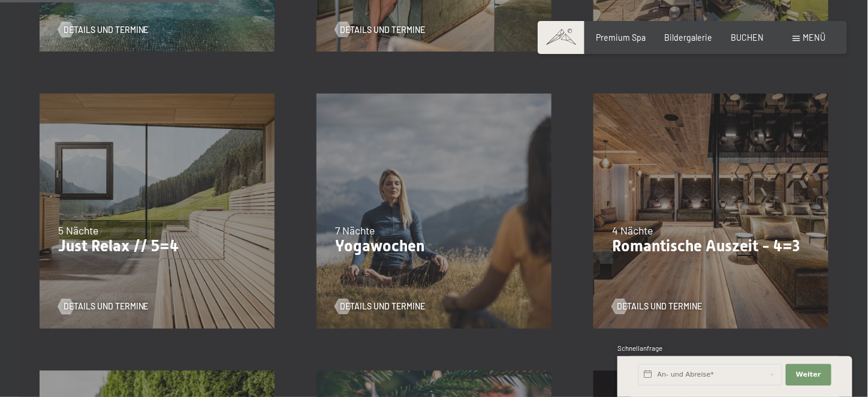 This screenshot has width=868, height=397. Describe the element at coordinates (747, 37) in the screenshot. I see `span: BUCHEN` at that location.